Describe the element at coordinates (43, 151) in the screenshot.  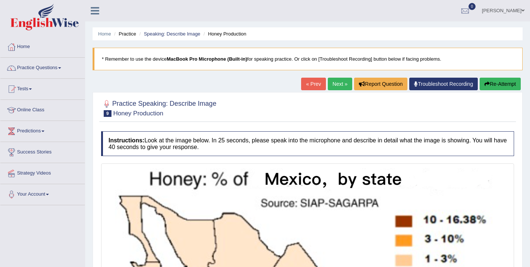
I see `a: Success Stories` at that location.